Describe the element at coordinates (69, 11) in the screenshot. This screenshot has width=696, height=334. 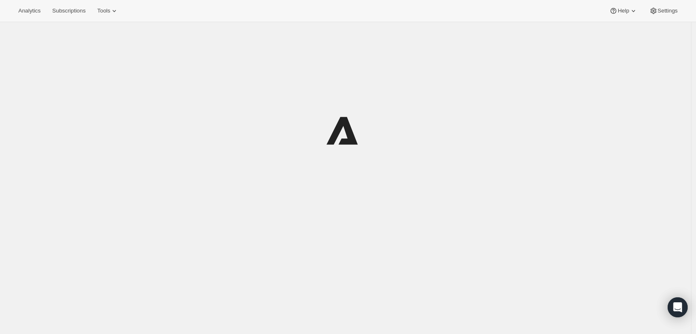
I see `button: Subscriptions` at that location.